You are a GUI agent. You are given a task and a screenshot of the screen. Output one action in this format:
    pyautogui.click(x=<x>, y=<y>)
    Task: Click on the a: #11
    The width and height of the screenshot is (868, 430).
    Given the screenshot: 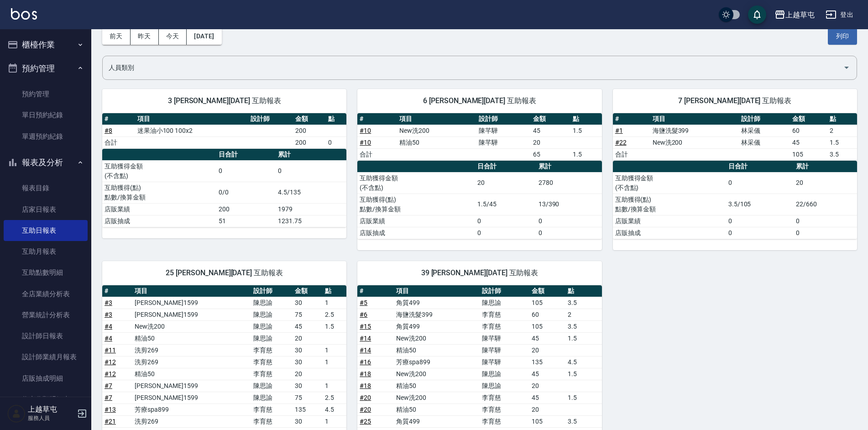 What is the action you would take?
    pyautogui.click(x=110, y=350)
    